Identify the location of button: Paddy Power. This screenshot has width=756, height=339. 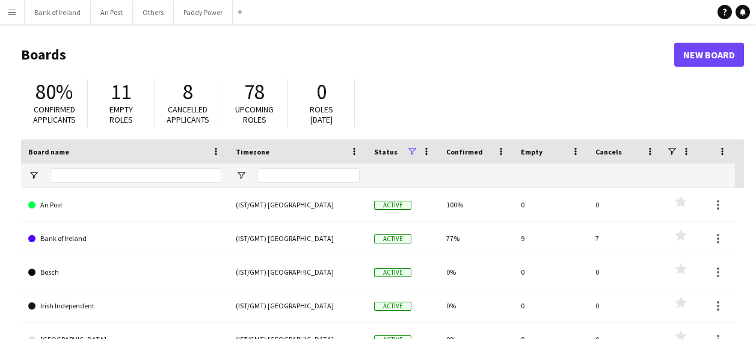
(203, 12).